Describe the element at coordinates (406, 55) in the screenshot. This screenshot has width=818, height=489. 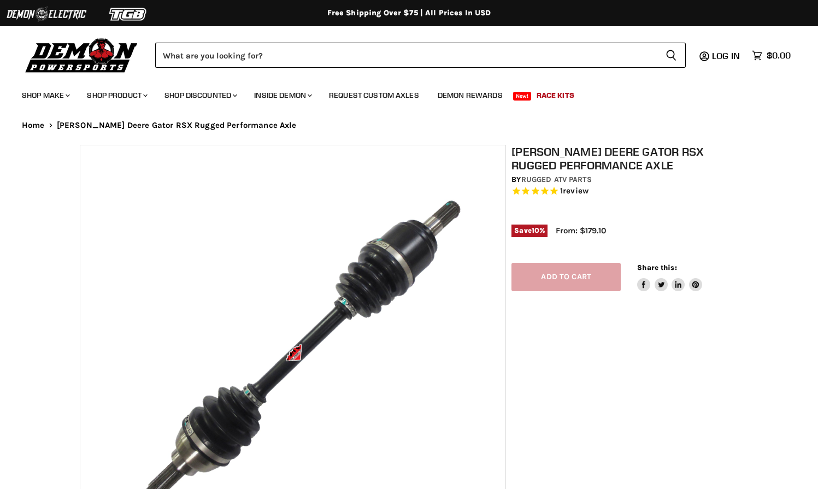
I see `input: Search` at that location.